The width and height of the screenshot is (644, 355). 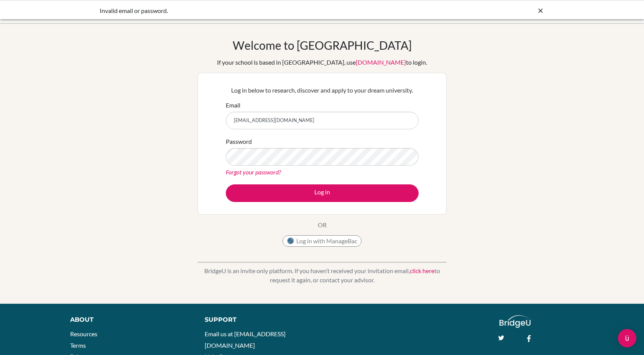 What do you see at coordinates (233, 105) in the screenshot?
I see `label: Email` at bounding box center [233, 105].